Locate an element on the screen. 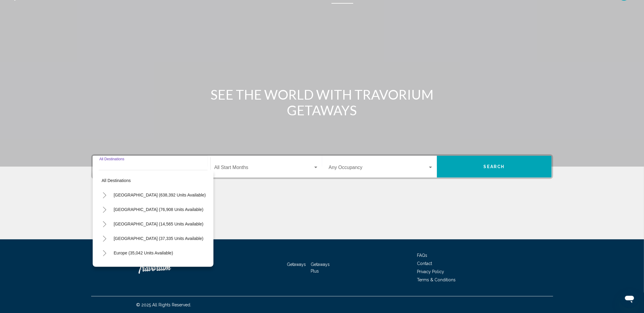  button: All destinations is located at coordinates (153, 181).